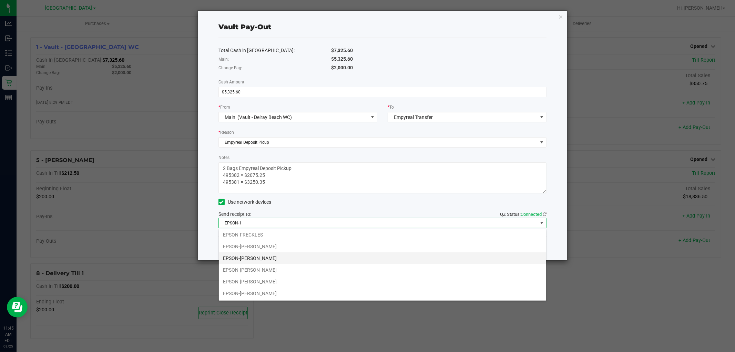 Image resolution: width=735 pixels, height=352 pixels. What do you see at coordinates (391, 107) in the screenshot?
I see `label: To` at bounding box center [391, 107].